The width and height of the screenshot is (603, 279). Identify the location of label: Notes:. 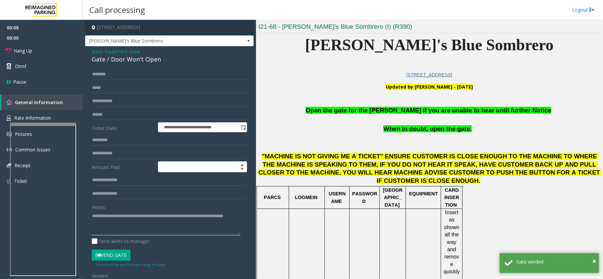
(99, 206).